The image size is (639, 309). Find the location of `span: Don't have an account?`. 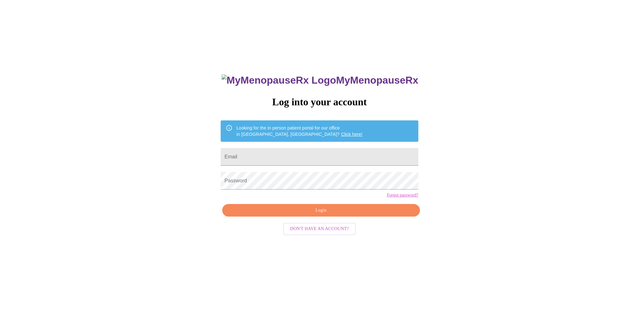

span: Don't have an account? is located at coordinates (319, 229).